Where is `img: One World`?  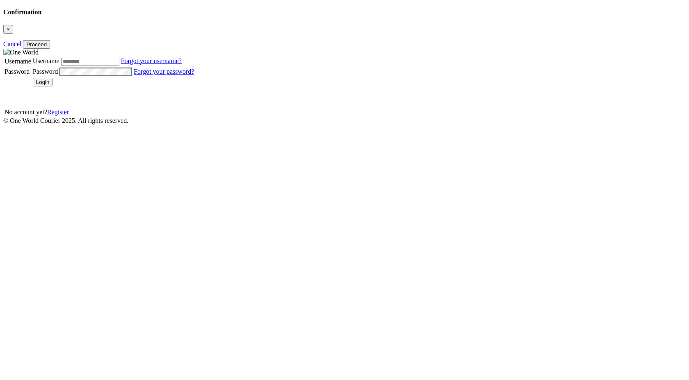 img: One World is located at coordinates (21, 52).